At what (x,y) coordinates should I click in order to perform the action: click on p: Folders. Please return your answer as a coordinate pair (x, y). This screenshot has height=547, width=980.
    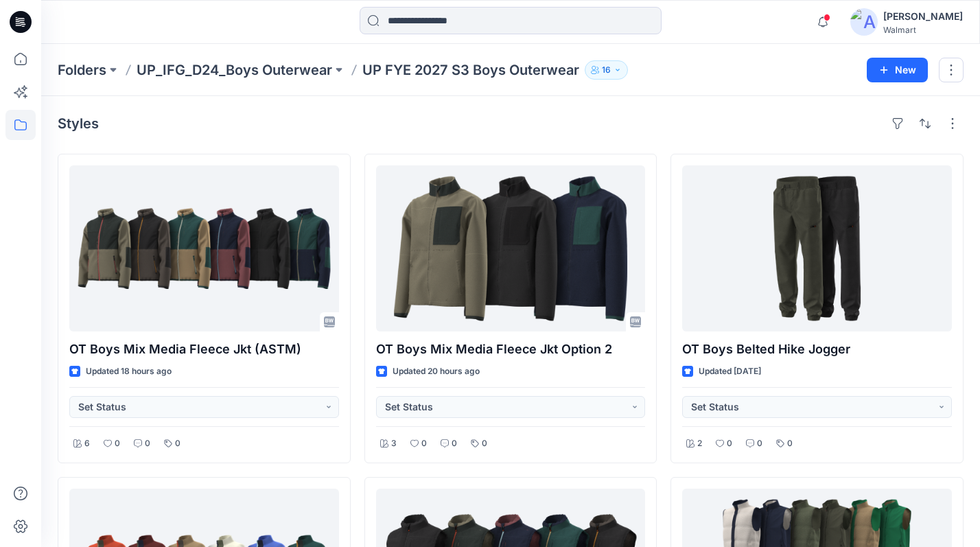
    Looking at the image, I should click on (82, 70).